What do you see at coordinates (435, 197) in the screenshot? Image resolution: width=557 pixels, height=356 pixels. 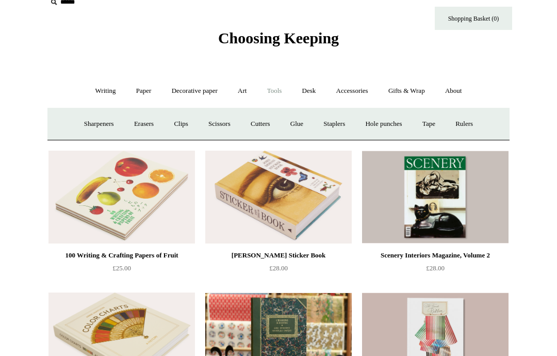 I see `img: Scenery Interiors Magazine, Volume 2` at bounding box center [435, 197].